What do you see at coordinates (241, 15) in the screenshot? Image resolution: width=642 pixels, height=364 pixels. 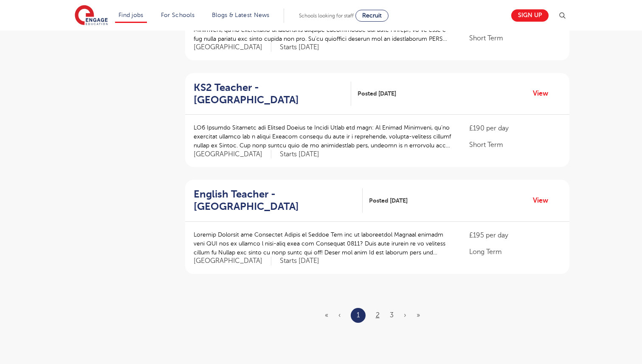 I see `a: Blogs & Latest News` at bounding box center [241, 15].